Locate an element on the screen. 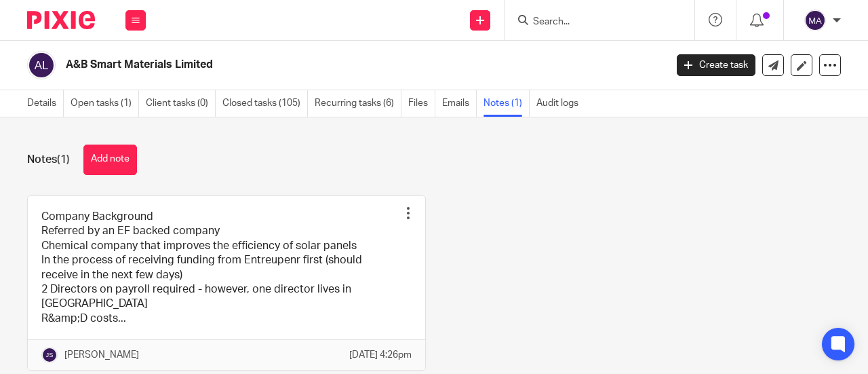  h2: A&B Smart Materials Limited is located at coordinates (302, 64).